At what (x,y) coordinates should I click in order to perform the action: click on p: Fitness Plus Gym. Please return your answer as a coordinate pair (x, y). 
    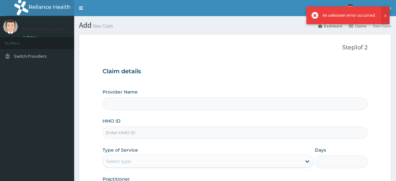
    Looking at the image, I should click on (44, 29).